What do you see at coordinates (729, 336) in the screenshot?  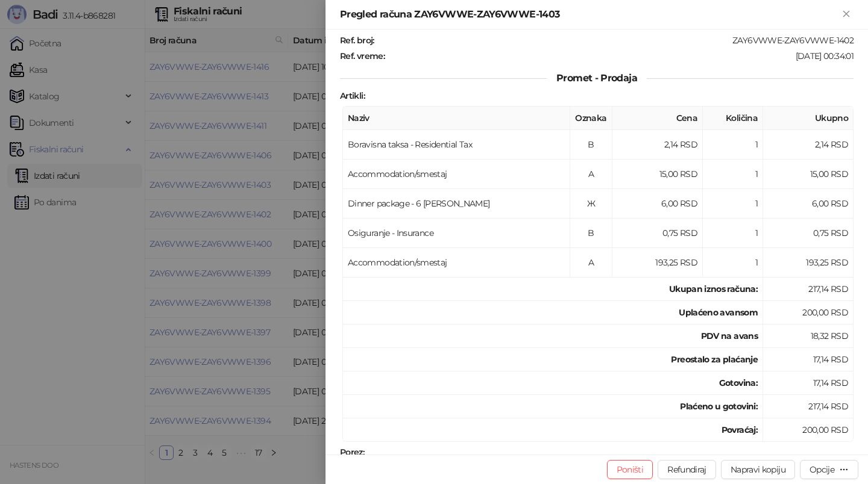 I see `strong: PDV na avans` at bounding box center [729, 336].